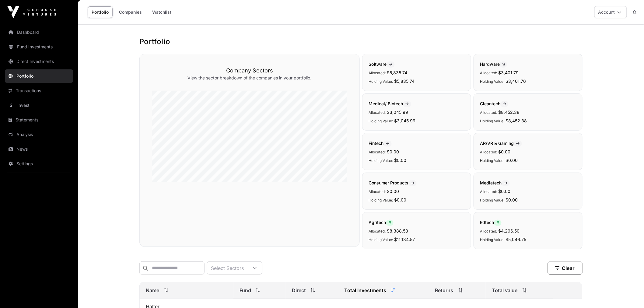 This screenshot has height=308, width=644. Describe the element at coordinates (32, 12) in the screenshot. I see `img: Icehouse Ventures Logo` at that location.